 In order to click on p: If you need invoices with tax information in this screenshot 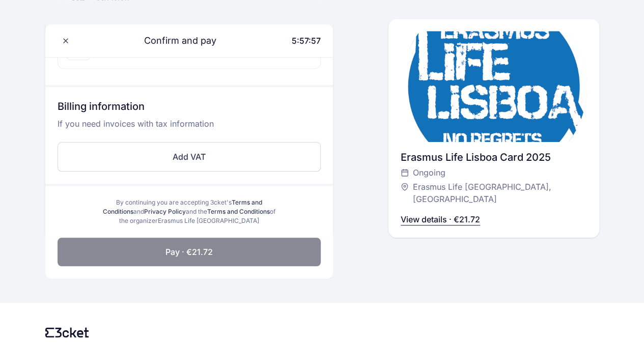, I will do `click(190, 127)`.